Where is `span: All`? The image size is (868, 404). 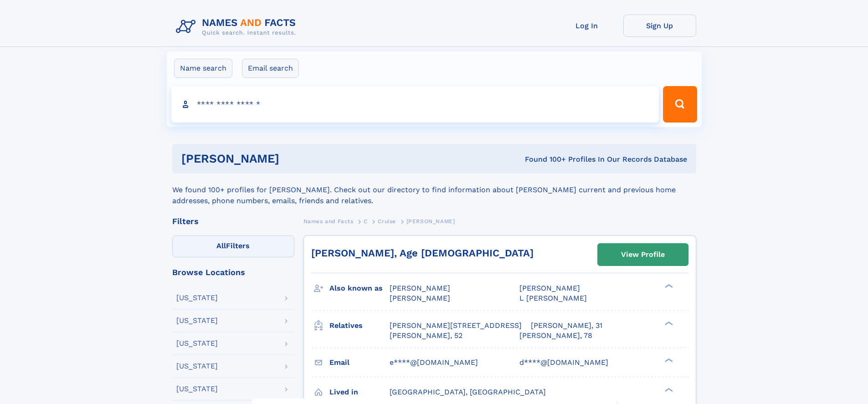 span: All is located at coordinates (221, 246).